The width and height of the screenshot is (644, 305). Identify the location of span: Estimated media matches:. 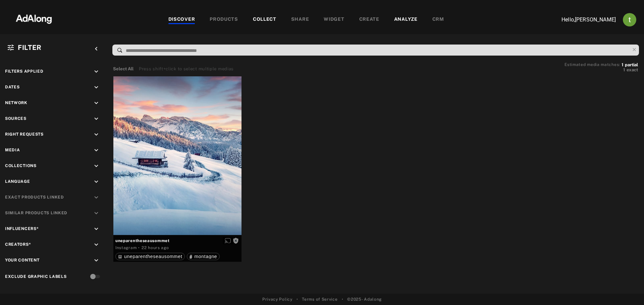
(592, 65).